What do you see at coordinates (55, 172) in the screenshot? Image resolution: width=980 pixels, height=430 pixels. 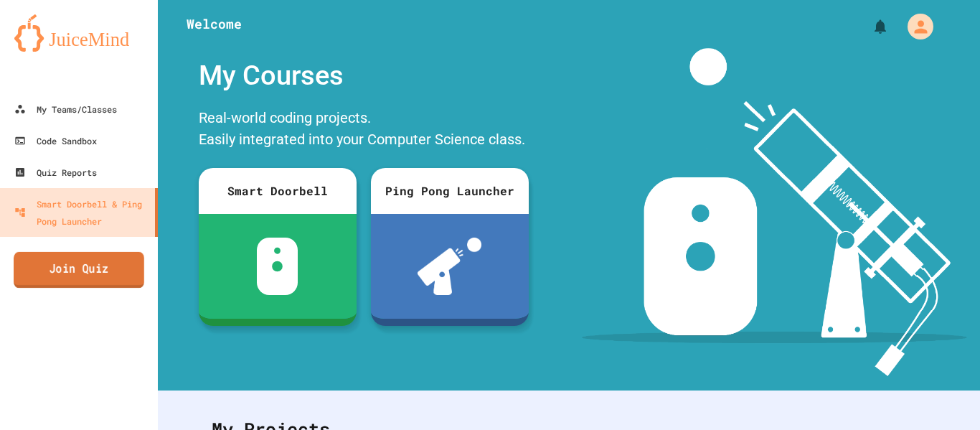 I see `div: Quiz Reports` at bounding box center [55, 172].